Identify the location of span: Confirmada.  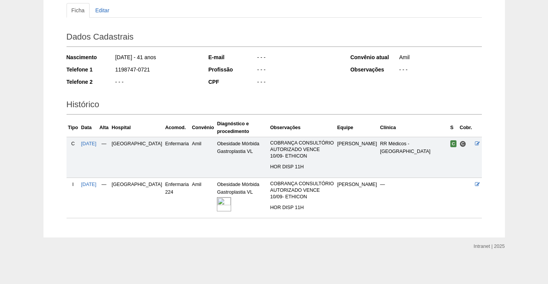
(454, 144).